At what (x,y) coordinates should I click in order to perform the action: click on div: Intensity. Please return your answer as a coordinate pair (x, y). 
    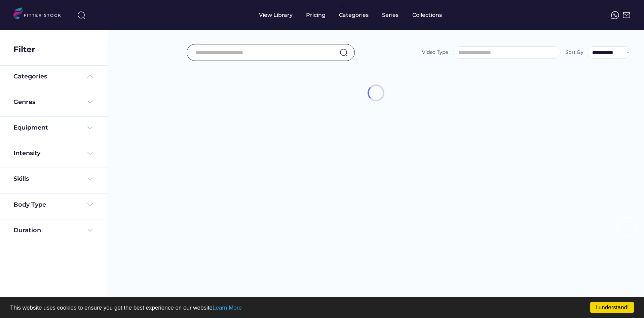
    Looking at the image, I should click on (27, 153).